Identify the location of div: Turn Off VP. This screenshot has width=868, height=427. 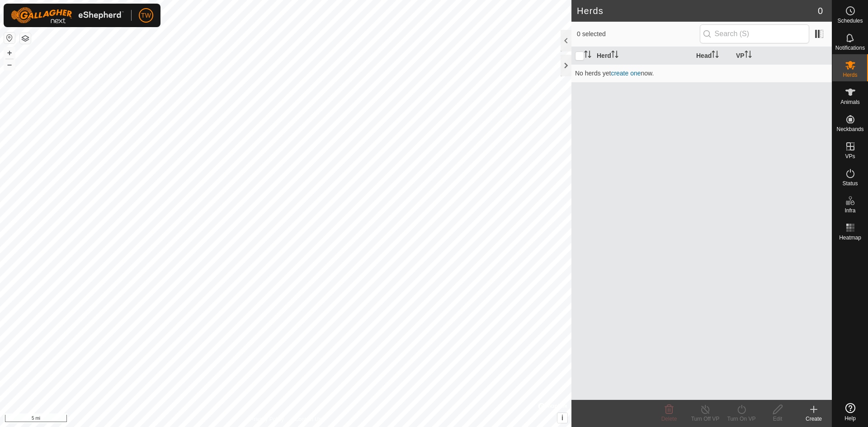
(705, 419).